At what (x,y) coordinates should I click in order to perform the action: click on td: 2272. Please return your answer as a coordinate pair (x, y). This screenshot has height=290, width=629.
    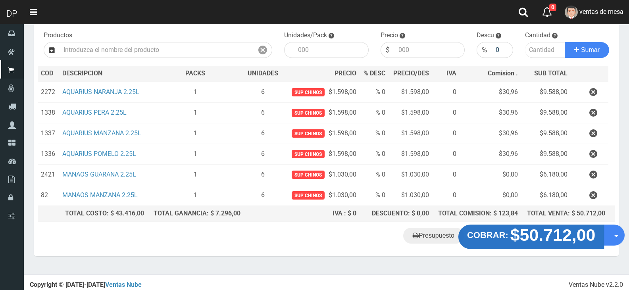
    Looking at the image, I should click on (48, 92).